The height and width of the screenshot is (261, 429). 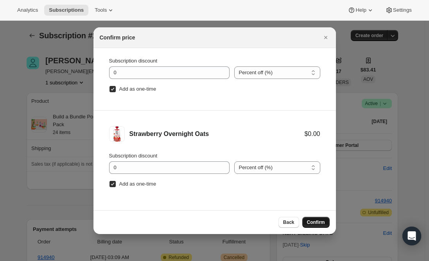 I want to click on span: Back, so click(x=289, y=223).